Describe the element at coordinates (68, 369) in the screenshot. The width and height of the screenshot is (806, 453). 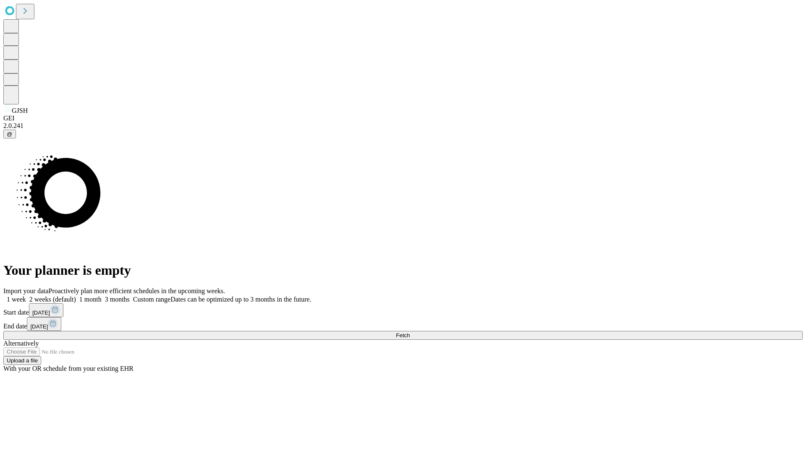
I see `span: With your OR schedule from your existing EHR` at that location.